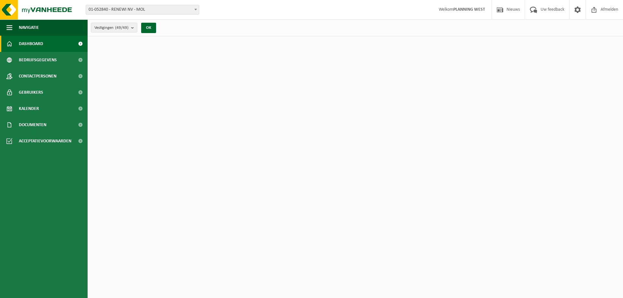 The image size is (623, 298). I want to click on span: Acceptatievoorwaarden, so click(45, 141).